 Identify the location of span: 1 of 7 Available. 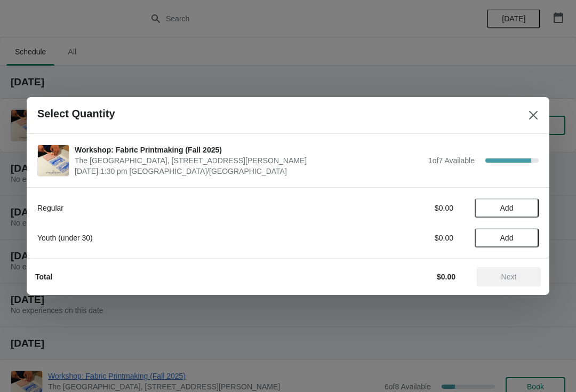
(451, 161).